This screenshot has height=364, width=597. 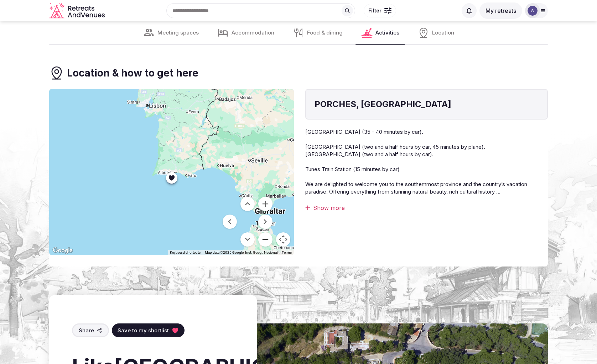 I want to click on span: Accommodation, so click(x=253, y=33).